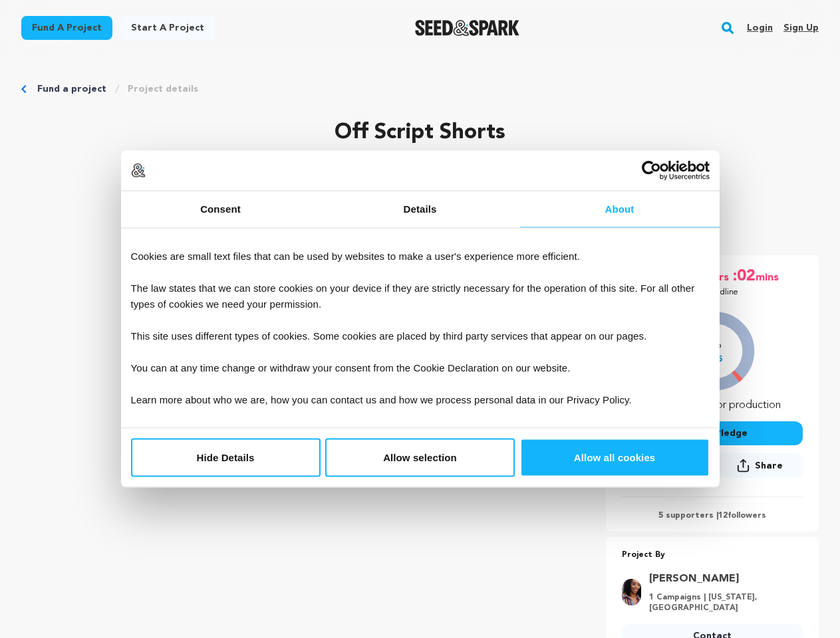 This screenshot has width=840, height=638. I want to click on span: mins, so click(768, 277).